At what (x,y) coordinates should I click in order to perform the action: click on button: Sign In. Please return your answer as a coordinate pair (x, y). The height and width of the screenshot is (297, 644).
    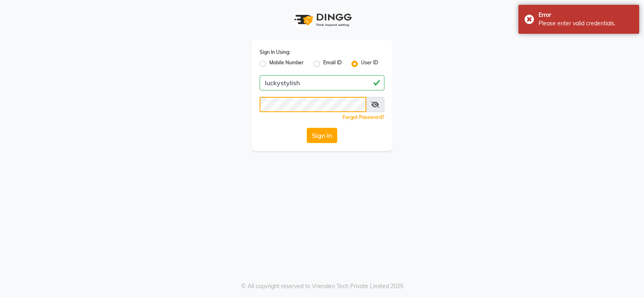
    Looking at the image, I should click on (322, 136).